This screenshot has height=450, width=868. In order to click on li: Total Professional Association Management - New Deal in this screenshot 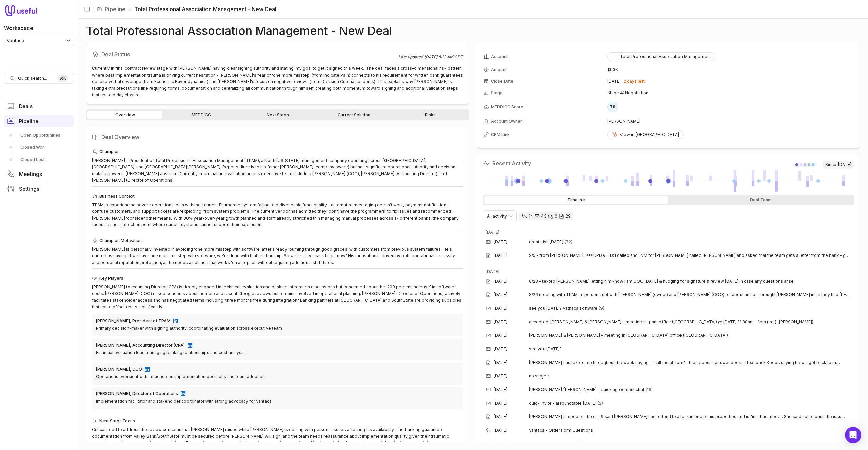, I will do `click(202, 9)`.